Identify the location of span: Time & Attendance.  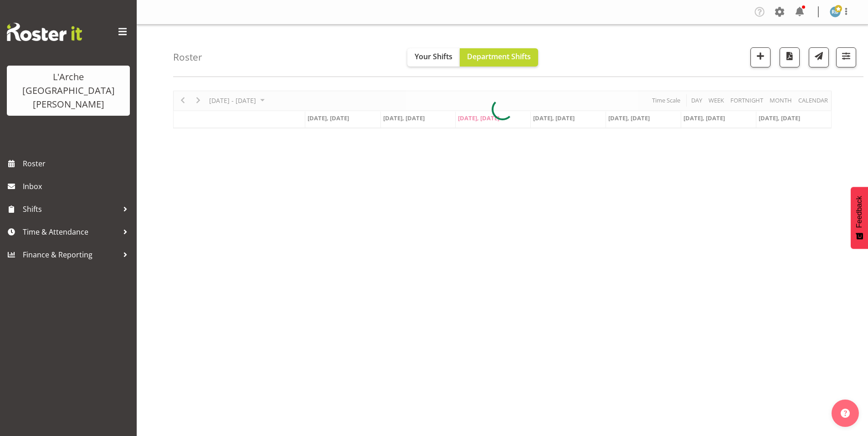
(70, 232).